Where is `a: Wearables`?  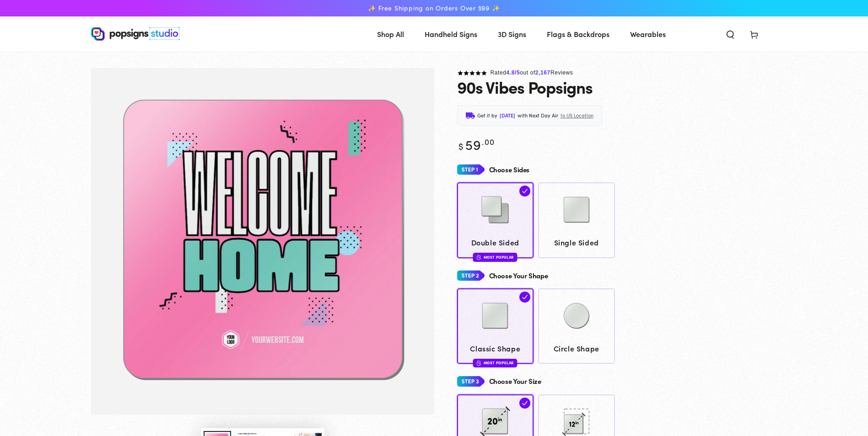
a: Wearables is located at coordinates (648, 34).